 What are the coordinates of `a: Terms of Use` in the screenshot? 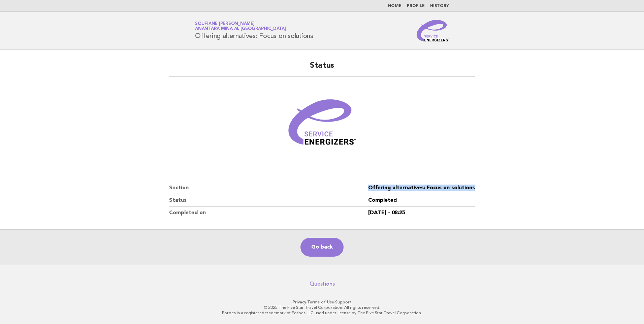 It's located at (321, 303).